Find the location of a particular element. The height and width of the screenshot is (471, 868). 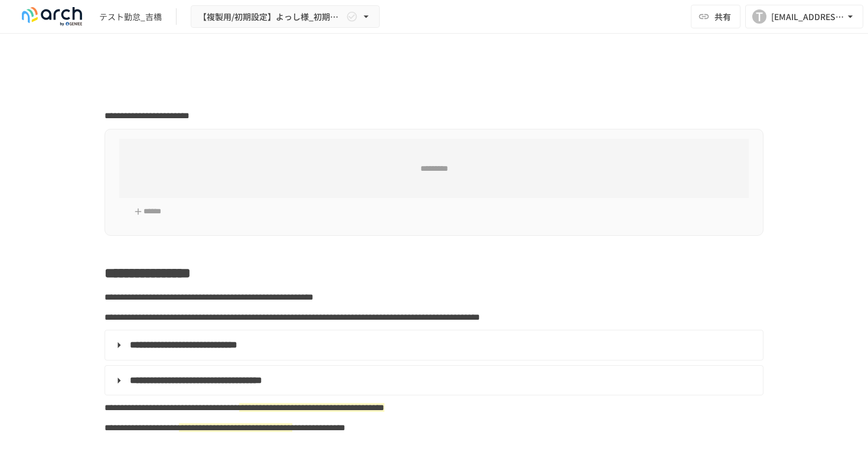

img: logo-default@2x-9cf2c760.svg is located at coordinates (52, 17).